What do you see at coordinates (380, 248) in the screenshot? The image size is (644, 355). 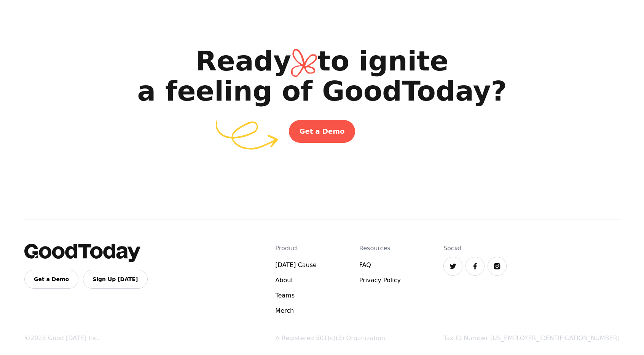 I see `h4: Resources` at bounding box center [380, 248].